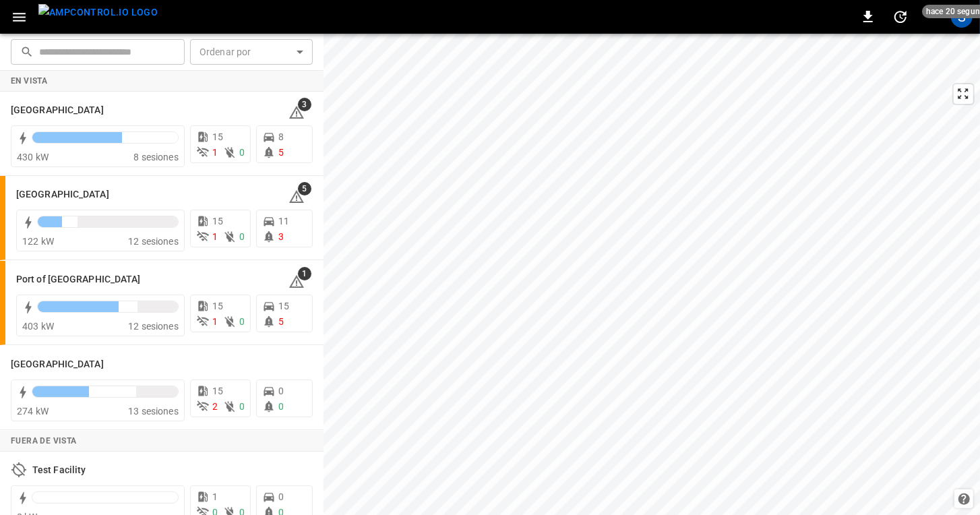 The image size is (980, 515). Describe the element at coordinates (38, 326) in the screenshot. I see `span: 403 kW` at that location.